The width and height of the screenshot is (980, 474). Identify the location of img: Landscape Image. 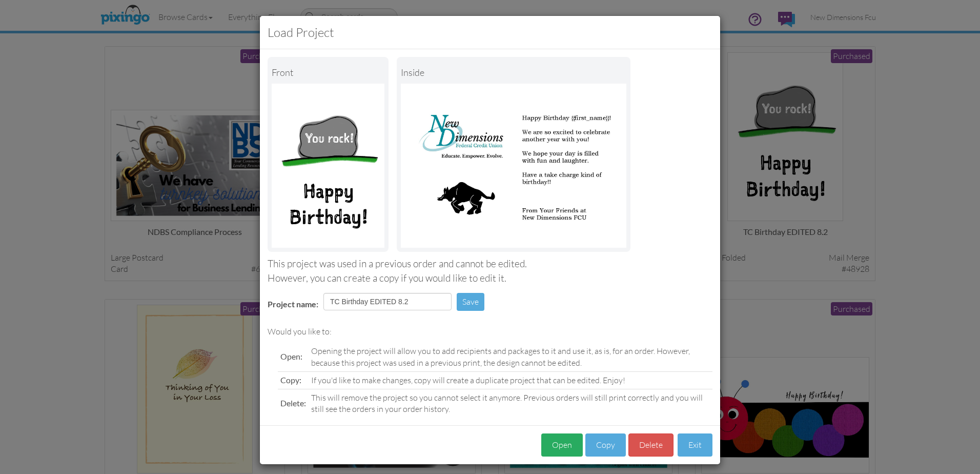
(328, 166).